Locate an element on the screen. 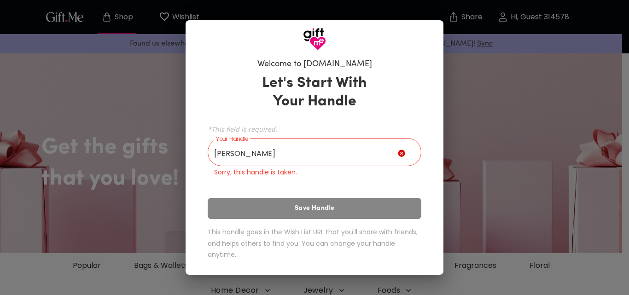 The height and width of the screenshot is (295, 629). h3: Let's Start With Your Handle is located at coordinates (314, 93).